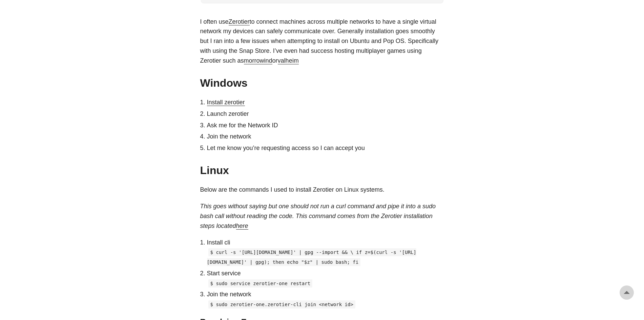 This screenshot has height=320, width=644. I want to click on code: $ sudo service zerotier-one restart, so click(260, 283).